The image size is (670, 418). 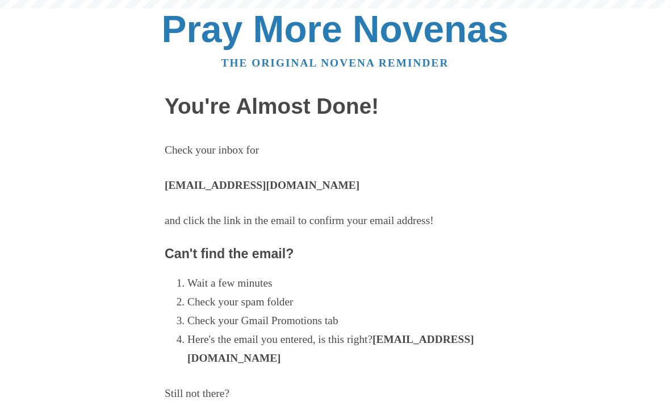 What do you see at coordinates (335, 106) in the screenshot?
I see `h1: You're Almost Done!` at bounding box center [335, 106].